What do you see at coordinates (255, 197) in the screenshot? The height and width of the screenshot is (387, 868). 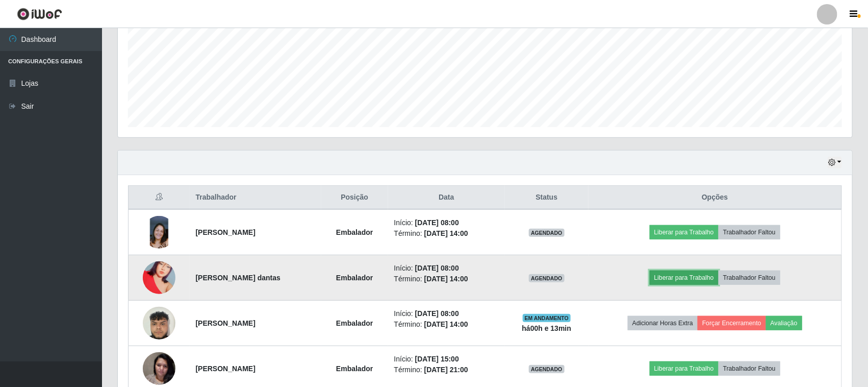 I see `th: Trabalhador` at bounding box center [255, 197].